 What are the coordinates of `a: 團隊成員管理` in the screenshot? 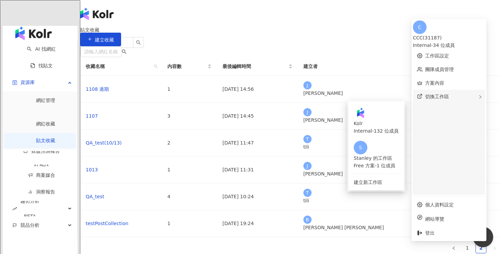 It's located at (439, 69).